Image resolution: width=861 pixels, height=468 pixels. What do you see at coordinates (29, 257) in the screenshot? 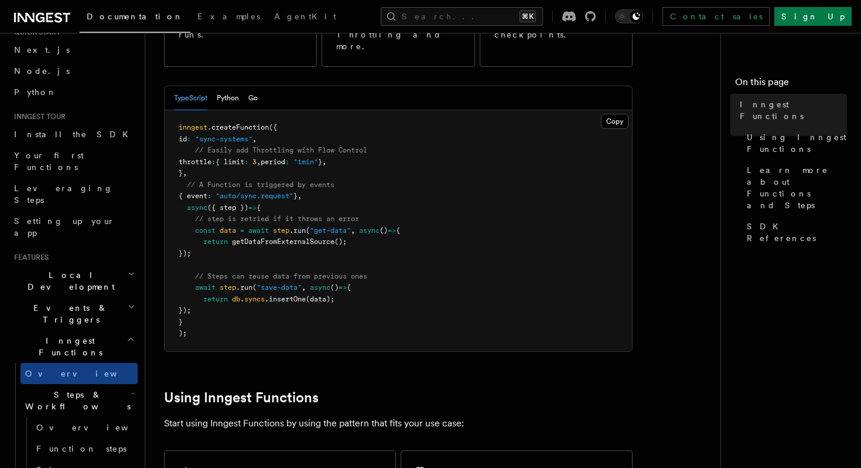
I see `span: Features` at bounding box center [29, 257].